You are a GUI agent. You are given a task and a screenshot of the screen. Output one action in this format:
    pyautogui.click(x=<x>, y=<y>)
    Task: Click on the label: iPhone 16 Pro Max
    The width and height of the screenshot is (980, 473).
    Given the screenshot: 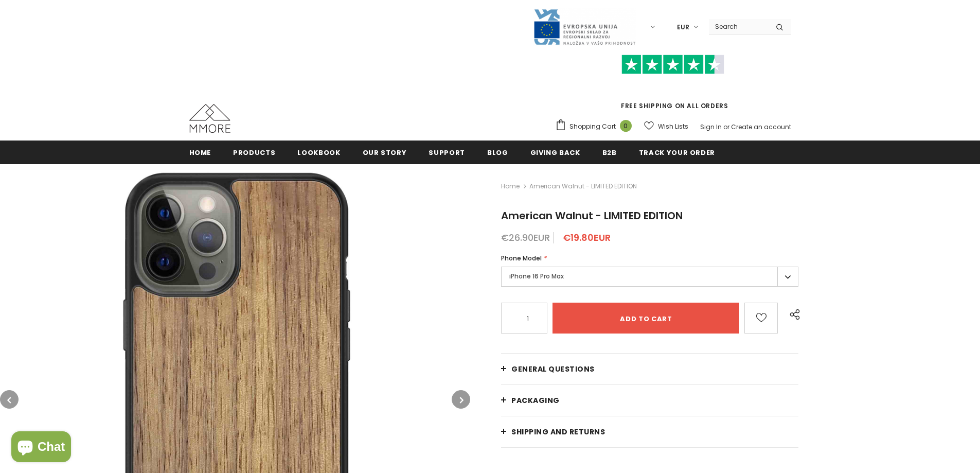 What is the action you would take?
    pyautogui.click(x=650, y=277)
    